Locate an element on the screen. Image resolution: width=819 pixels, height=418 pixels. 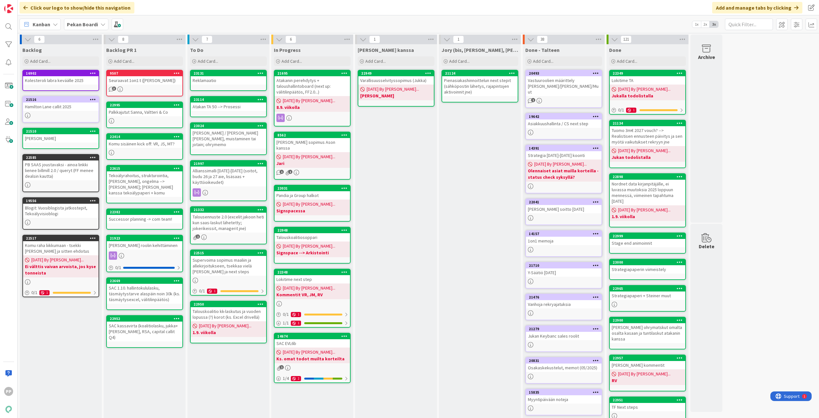
b: RV is located at coordinates (648, 380).